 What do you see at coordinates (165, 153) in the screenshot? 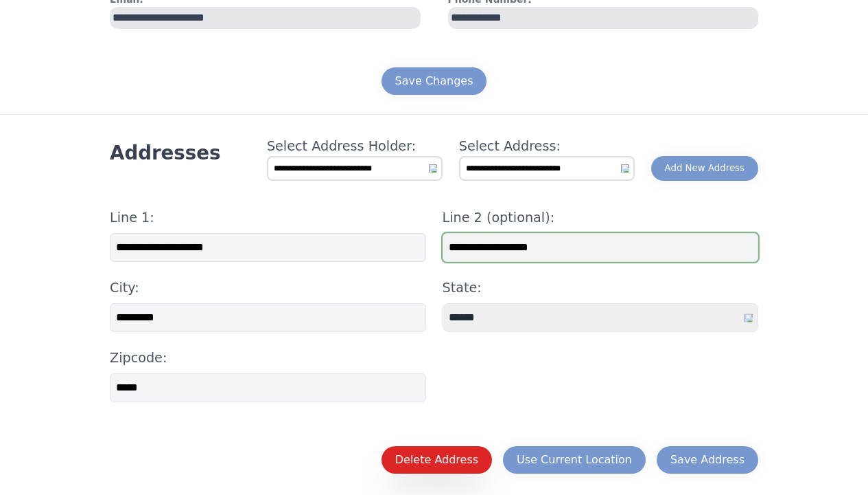
I see `h3: Addresses` at bounding box center [165, 153].